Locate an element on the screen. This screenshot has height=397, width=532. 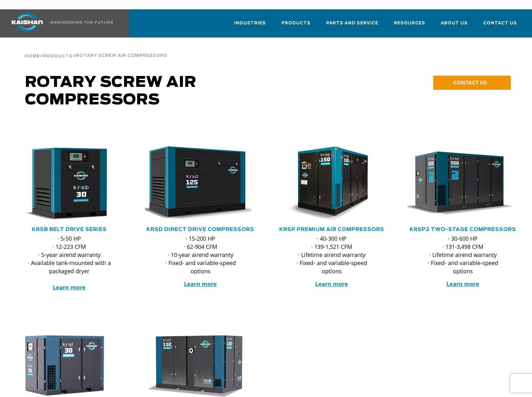
img: krsb30 is located at coordinates (65, 184).